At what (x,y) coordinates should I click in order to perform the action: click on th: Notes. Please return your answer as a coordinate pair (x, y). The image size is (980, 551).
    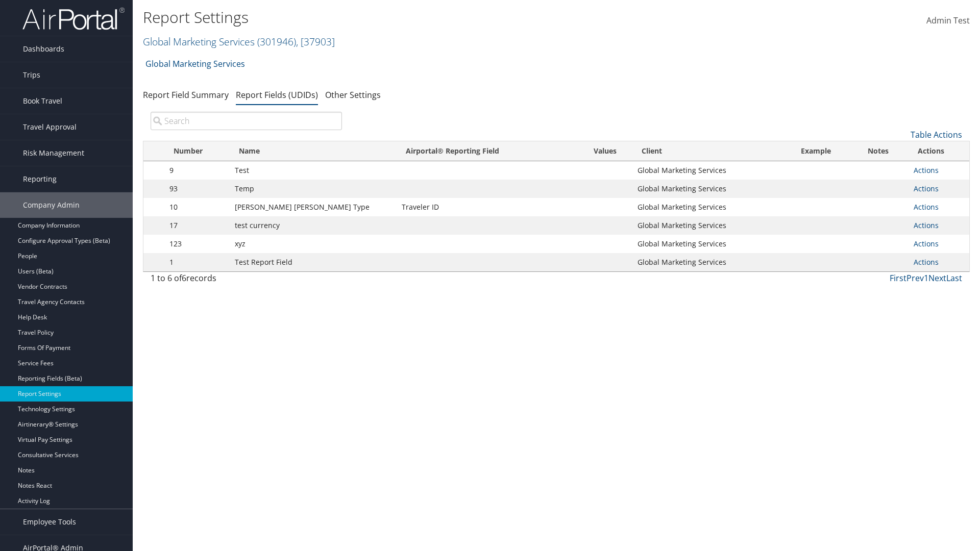
    Looking at the image, I should click on (883, 151).